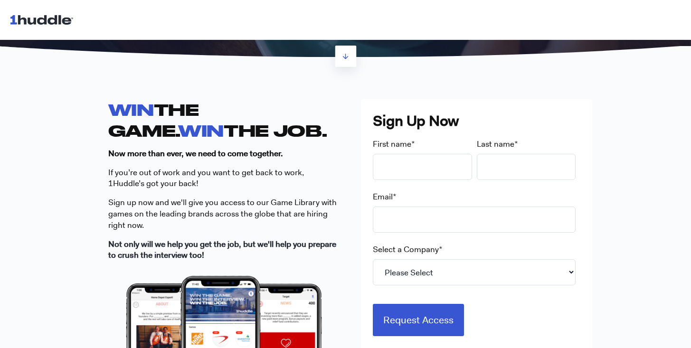  I want to click on h3: Sign Up Now, so click(477, 121).